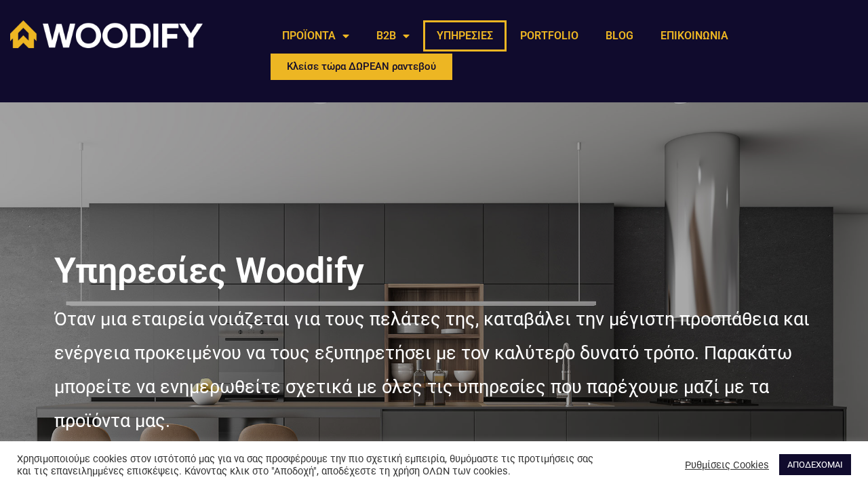 This screenshot has width=868, height=488. I want to click on a: BLOG, so click(619, 36).